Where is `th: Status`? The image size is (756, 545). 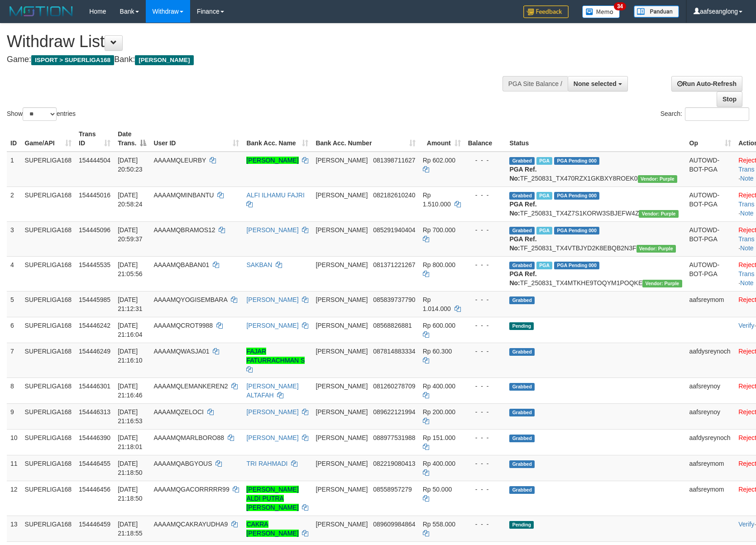 th: Status is located at coordinates (595, 138).